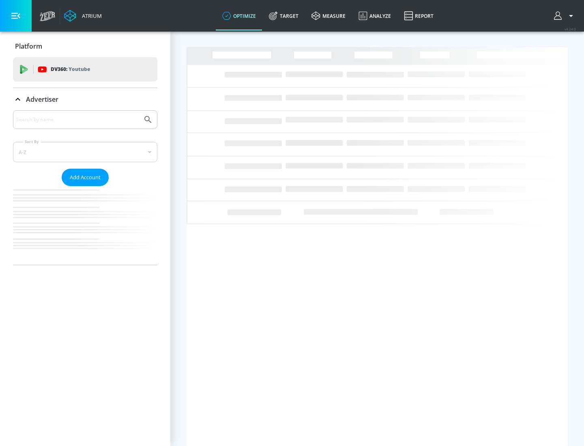  What do you see at coordinates (419, 16) in the screenshot?
I see `a: Report` at bounding box center [419, 16].